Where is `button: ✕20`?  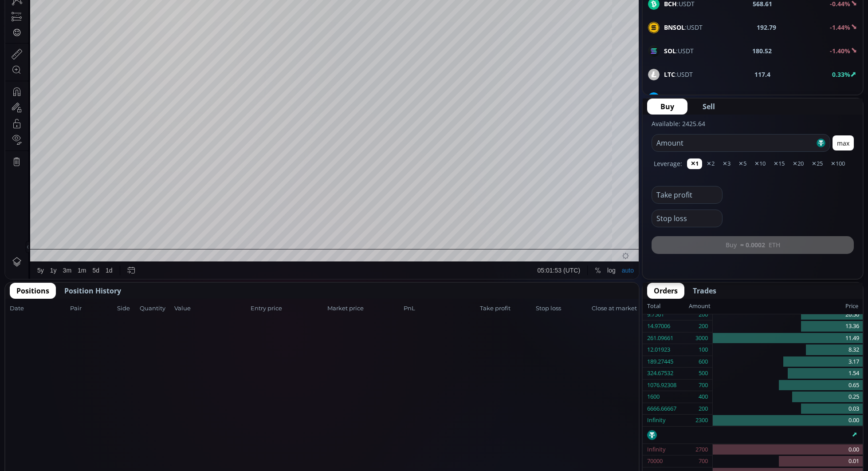
button: ✕20 is located at coordinates (798, 164).